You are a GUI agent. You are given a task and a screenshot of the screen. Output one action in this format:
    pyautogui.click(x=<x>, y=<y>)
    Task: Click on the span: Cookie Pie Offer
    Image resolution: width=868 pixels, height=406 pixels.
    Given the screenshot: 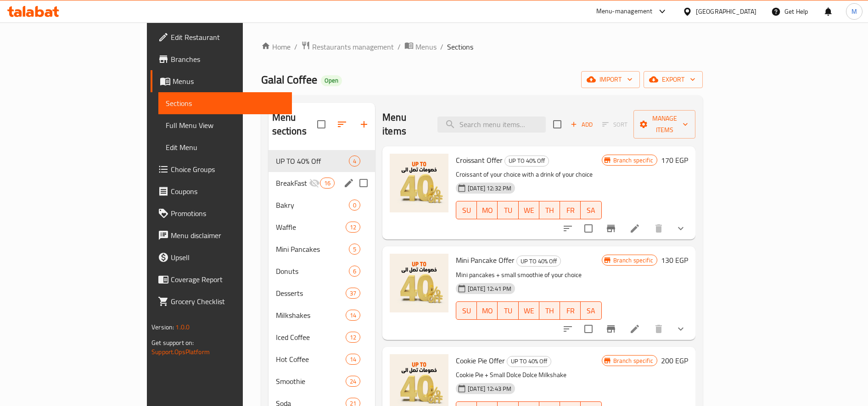 What is the action you would take?
    pyautogui.click(x=480, y=360)
    